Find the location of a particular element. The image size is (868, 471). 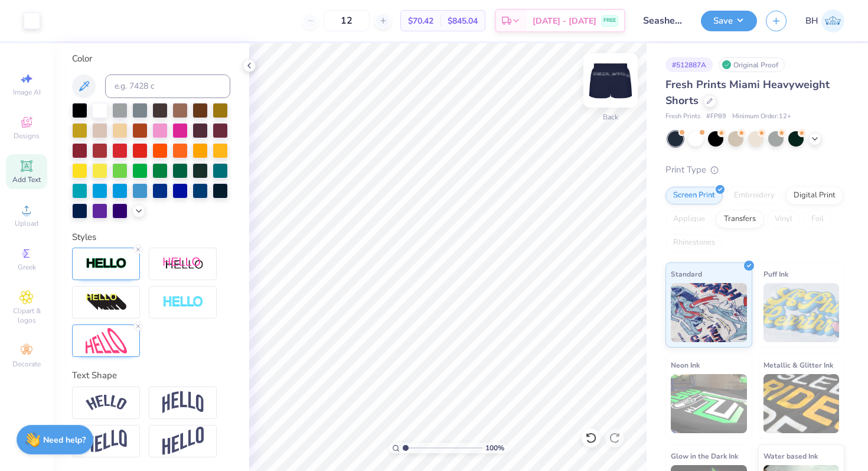

div: Back is located at coordinates (610, 117).